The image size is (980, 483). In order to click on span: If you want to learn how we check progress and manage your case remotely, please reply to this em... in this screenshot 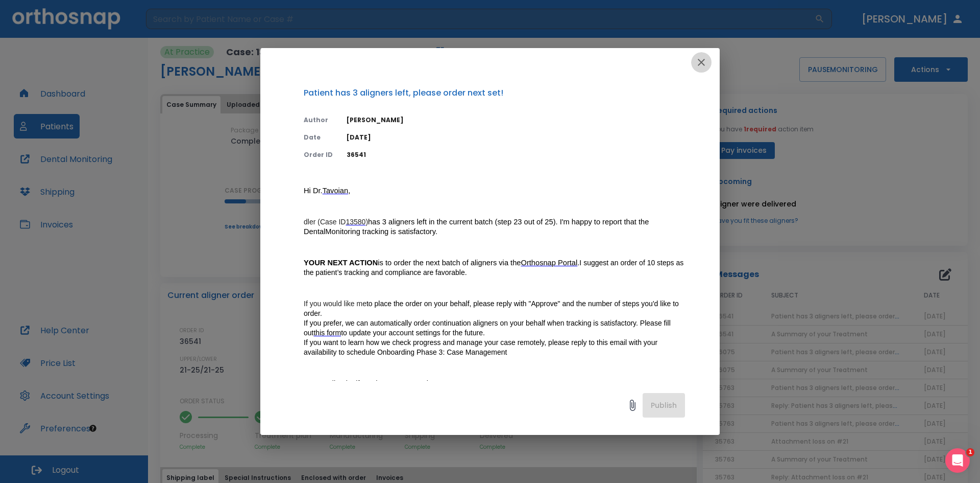, I will do `click(481, 346)`.